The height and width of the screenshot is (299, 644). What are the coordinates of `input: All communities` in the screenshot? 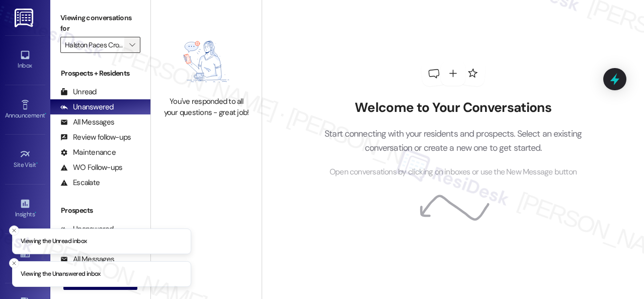 It's located at (95, 45).